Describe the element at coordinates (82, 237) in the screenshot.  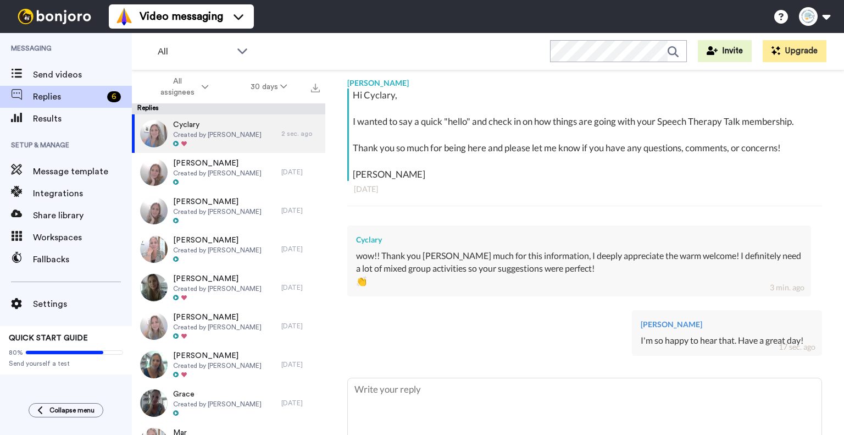
I see `span: Workspaces` at that location.